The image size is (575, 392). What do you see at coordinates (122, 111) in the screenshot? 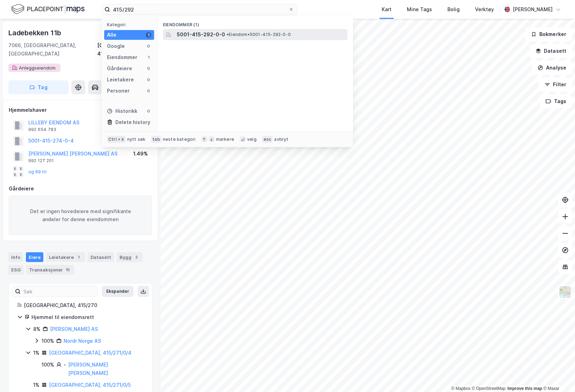
I see `div: Historikk` at bounding box center [122, 111].